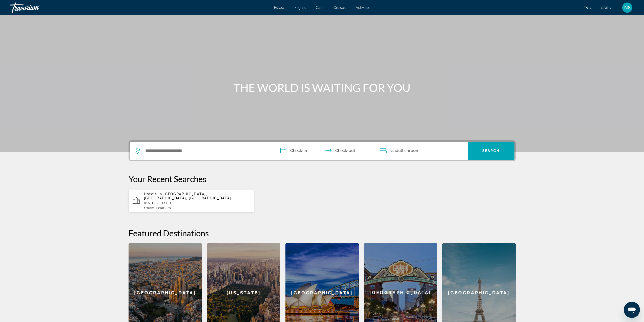 This screenshot has width=644, height=322. Describe the element at coordinates (279, 8) in the screenshot. I see `a: Hotels` at that location.